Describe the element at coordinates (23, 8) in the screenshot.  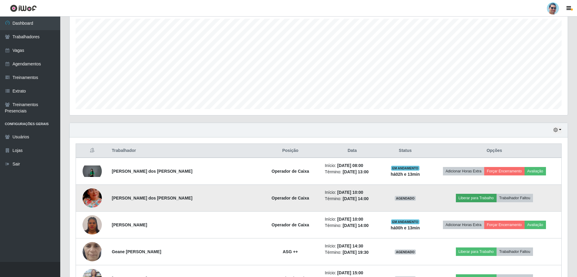
I see `img: CoreUI Logo` at that location.